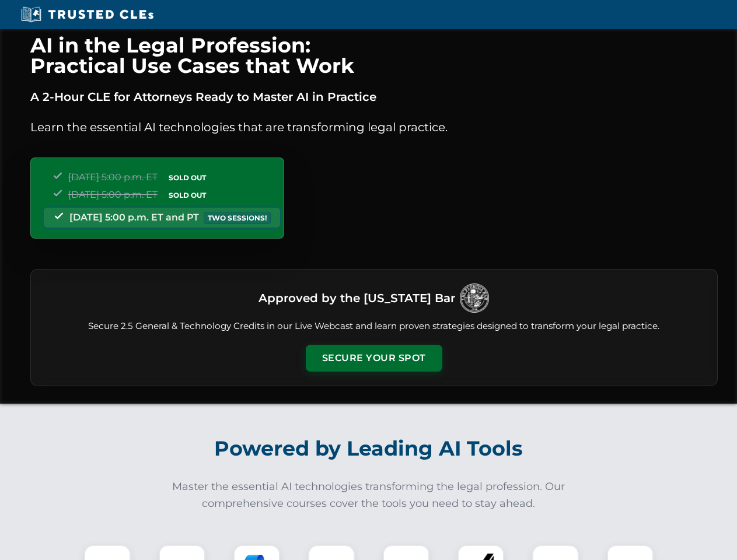  Describe the element at coordinates (374, 56) in the screenshot. I see `h1: AI in the Legal Profession: Practical Use Cases that Work` at that location.